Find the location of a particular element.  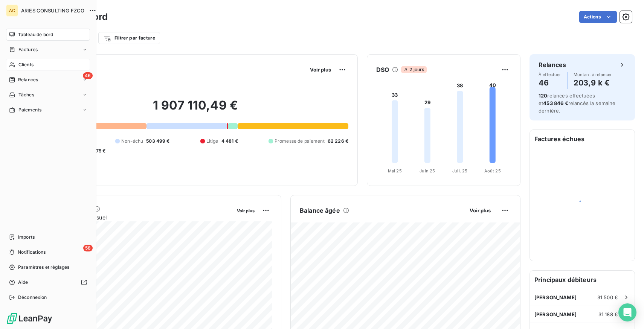

span: Paiements is located at coordinates (30, 110).